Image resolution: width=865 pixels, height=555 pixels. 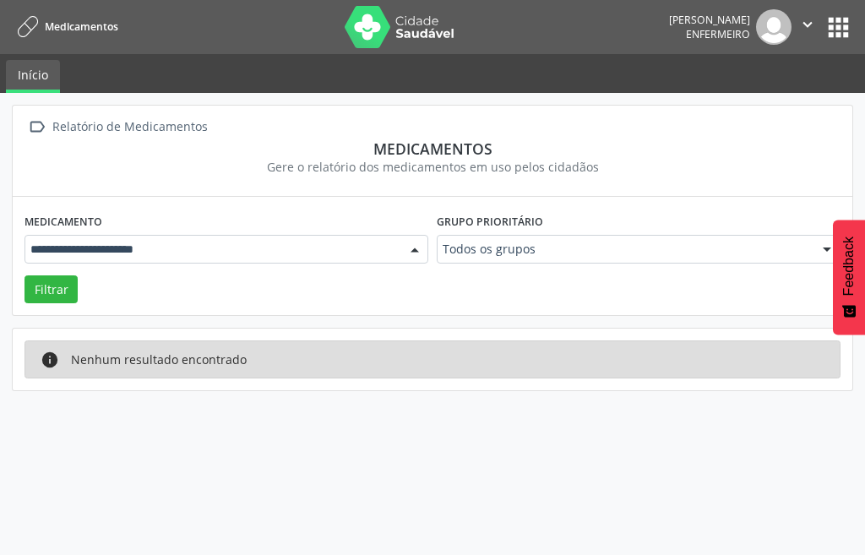 What do you see at coordinates (81, 26) in the screenshot?
I see `span: Medicamentos` at bounding box center [81, 26].